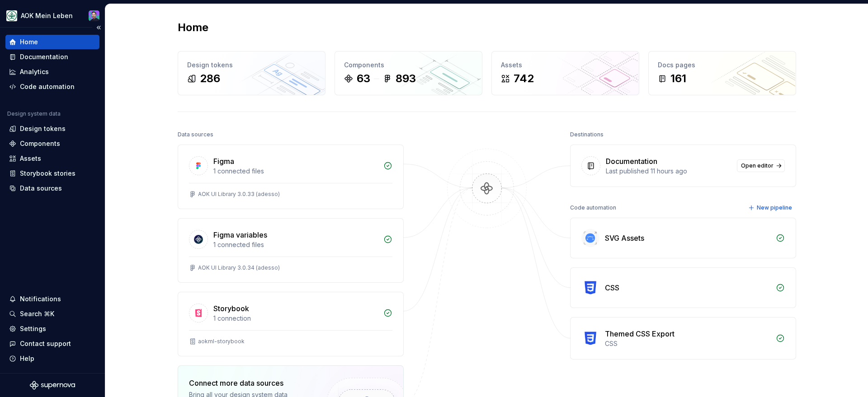 This screenshot has height=397, width=868. I want to click on div: Home, so click(29, 42).